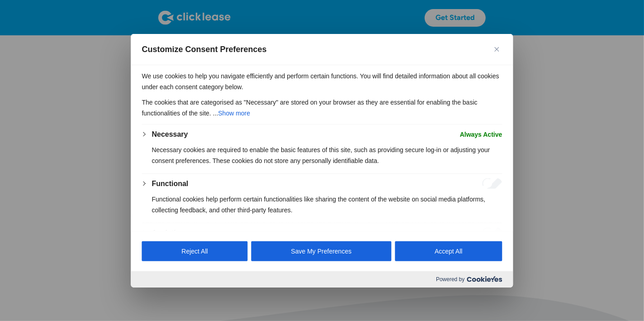 The height and width of the screenshot is (321, 644). I want to click on p: The cookies that are categorised as "Necessary" are stored on your browser as they are essential ..., so click(322, 107).